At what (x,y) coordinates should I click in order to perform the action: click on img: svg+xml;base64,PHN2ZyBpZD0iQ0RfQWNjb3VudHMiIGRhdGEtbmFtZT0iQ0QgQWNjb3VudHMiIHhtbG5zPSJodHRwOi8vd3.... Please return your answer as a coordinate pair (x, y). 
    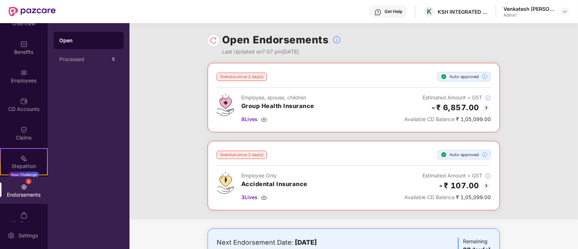
    Looking at the image, I should click on (24, 101).